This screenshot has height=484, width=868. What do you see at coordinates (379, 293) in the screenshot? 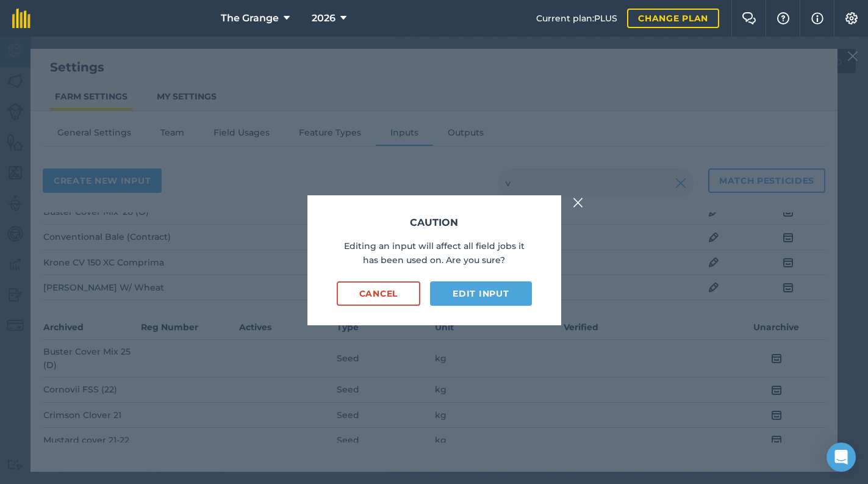
I see `button: Cancel` at bounding box center [379, 293].